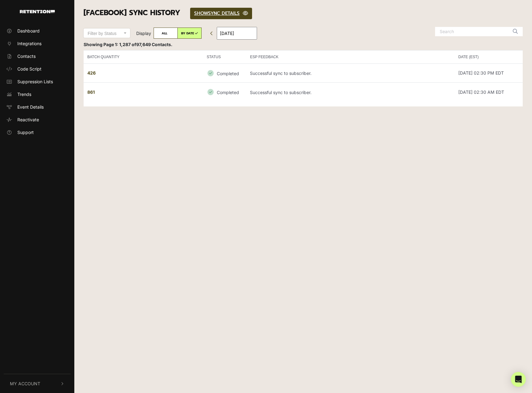 This screenshot has width=532, height=393. I want to click on strong: 426, so click(91, 73).